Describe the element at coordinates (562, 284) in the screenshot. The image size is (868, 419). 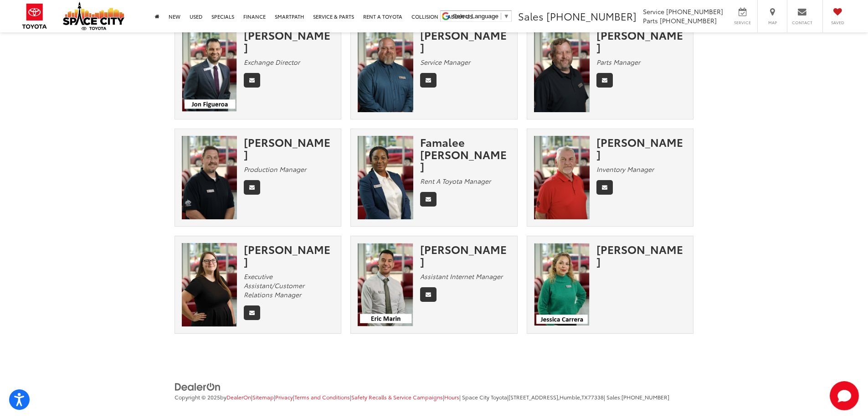
I see `img: Jessica Carrera` at that location.